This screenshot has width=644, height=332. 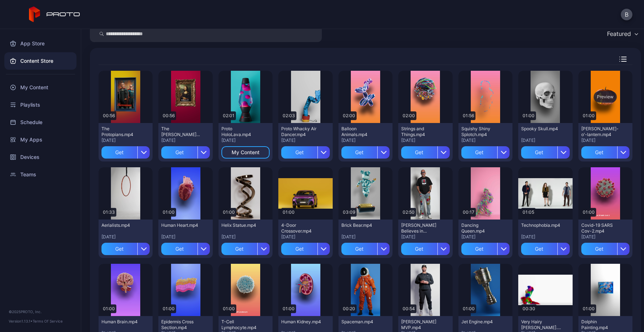 I want to click on a: App Store, so click(x=40, y=44).